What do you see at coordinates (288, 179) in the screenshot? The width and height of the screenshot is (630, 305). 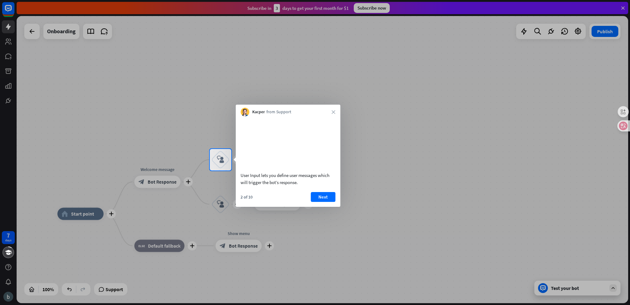 I see `div: User Input lets you define user messages which will trigger the bot’s response.` at bounding box center [288, 179].